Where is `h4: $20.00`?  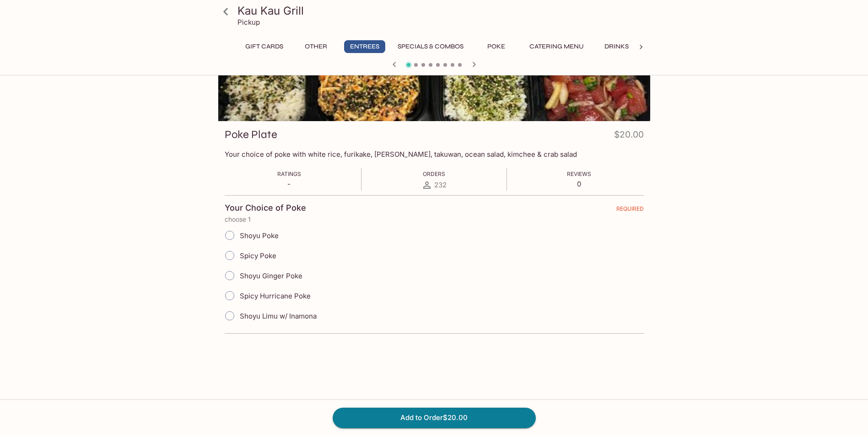 h4: $20.00 is located at coordinates (629, 136).